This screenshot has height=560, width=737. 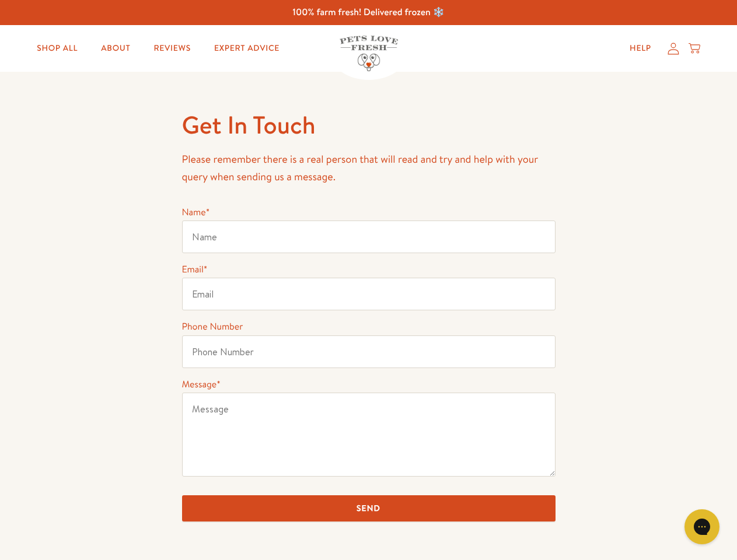 I want to click on button: Gorgias live chat, so click(x=24, y=22).